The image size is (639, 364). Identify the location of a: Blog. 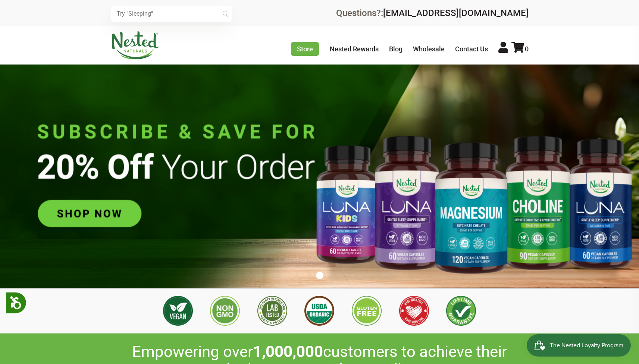
(396, 49).